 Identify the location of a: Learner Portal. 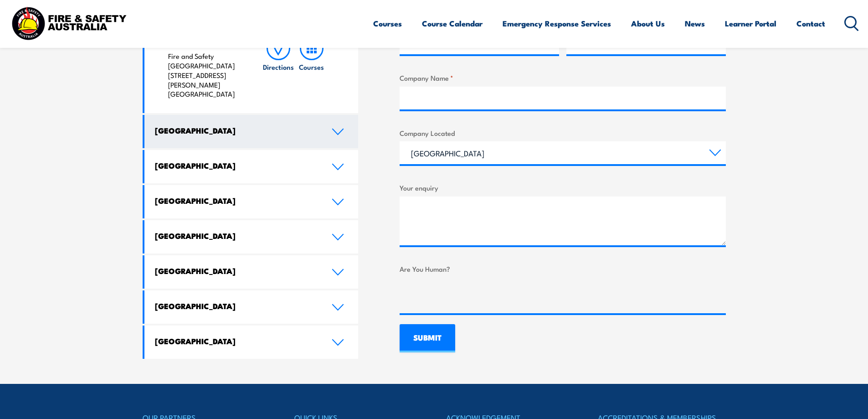
(750, 23).